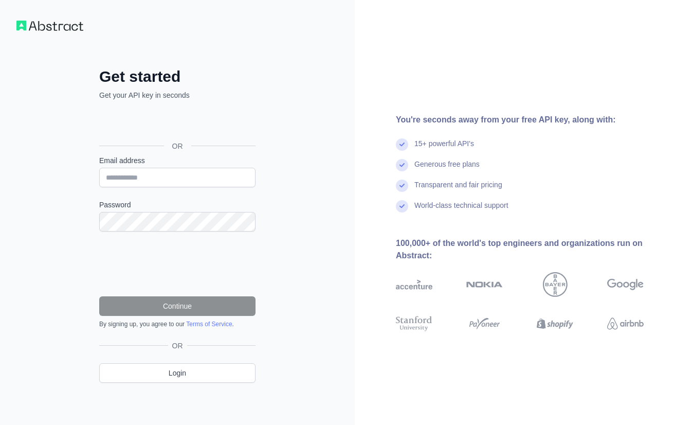 This screenshot has height=425, width=693. Describe the element at coordinates (177, 205) in the screenshot. I see `label: Password` at that location.